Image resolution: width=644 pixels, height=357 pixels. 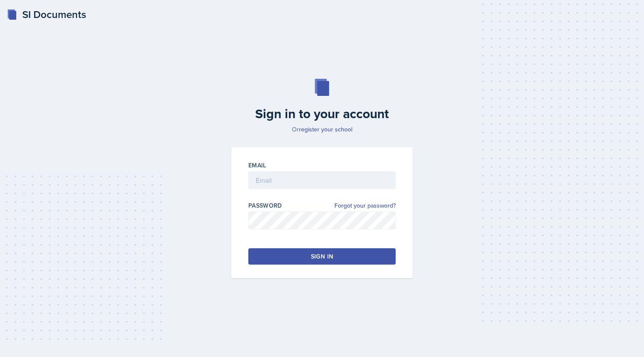 What do you see at coordinates (322, 114) in the screenshot?
I see `h2: Sign in to your account` at bounding box center [322, 114].